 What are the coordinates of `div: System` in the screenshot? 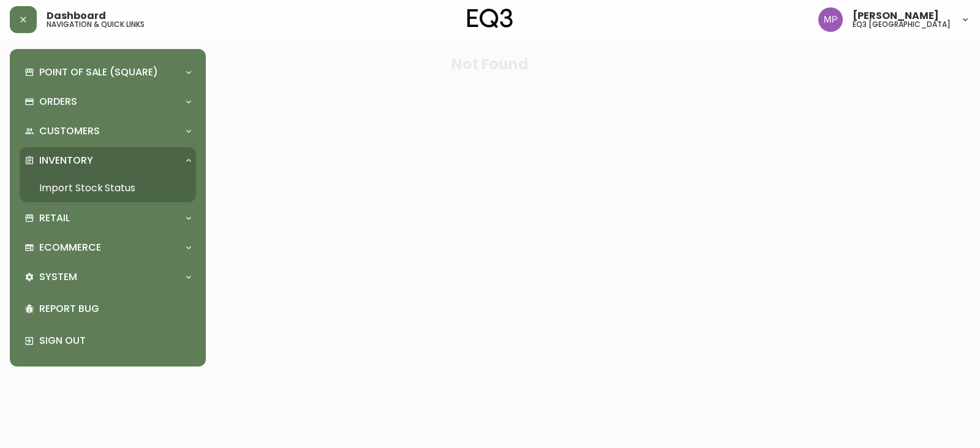 It's located at (108, 277).